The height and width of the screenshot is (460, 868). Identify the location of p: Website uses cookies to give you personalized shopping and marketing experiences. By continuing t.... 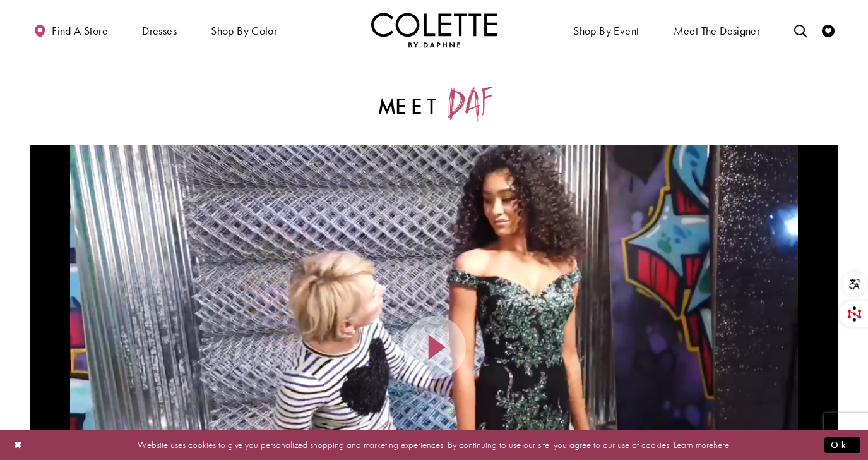
(434, 445).